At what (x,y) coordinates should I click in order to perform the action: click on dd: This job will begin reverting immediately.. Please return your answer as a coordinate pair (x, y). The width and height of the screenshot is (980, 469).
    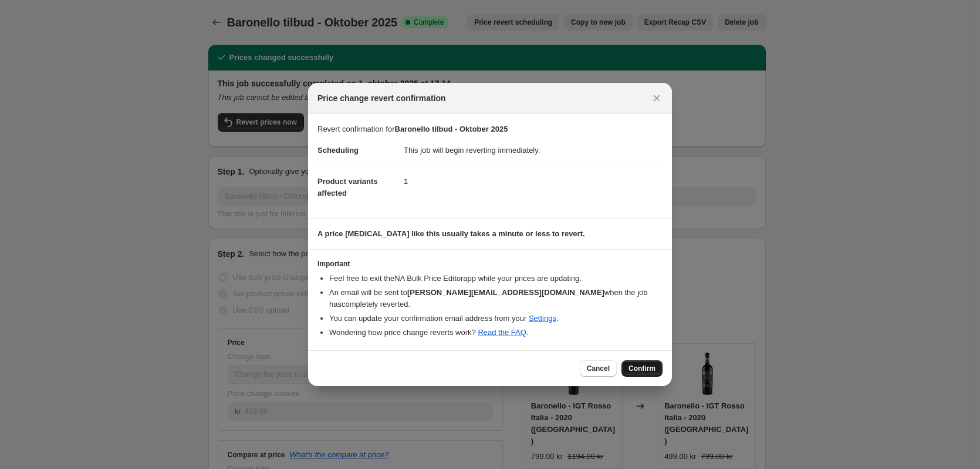
    Looking at the image, I should click on (533, 150).